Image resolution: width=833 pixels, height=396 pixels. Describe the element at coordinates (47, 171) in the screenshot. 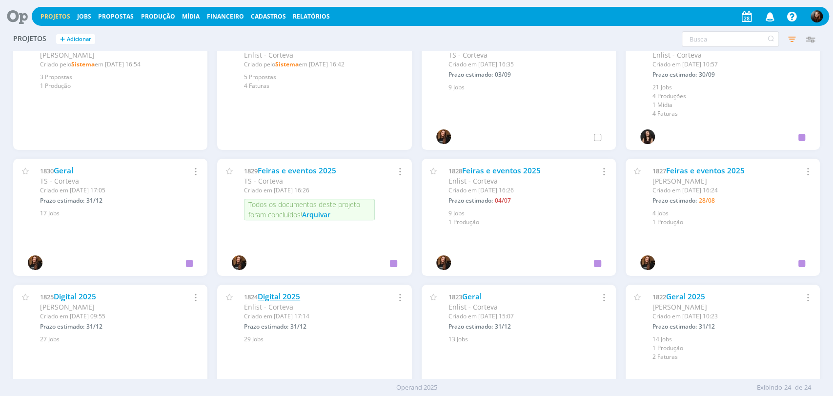

I see `span: 1830` at that location.